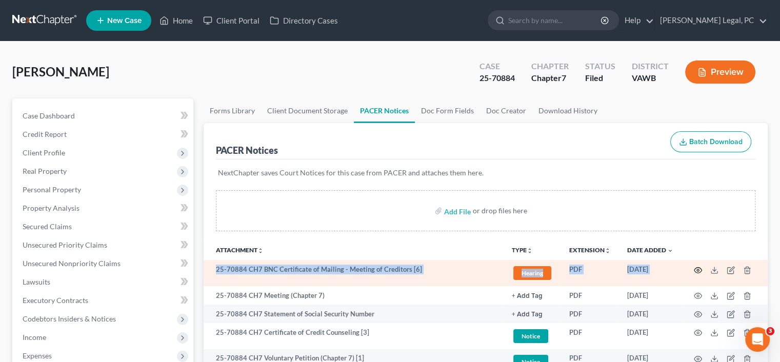 The width and height of the screenshot is (780, 362). I want to click on a: Directory Cases, so click(303, 21).